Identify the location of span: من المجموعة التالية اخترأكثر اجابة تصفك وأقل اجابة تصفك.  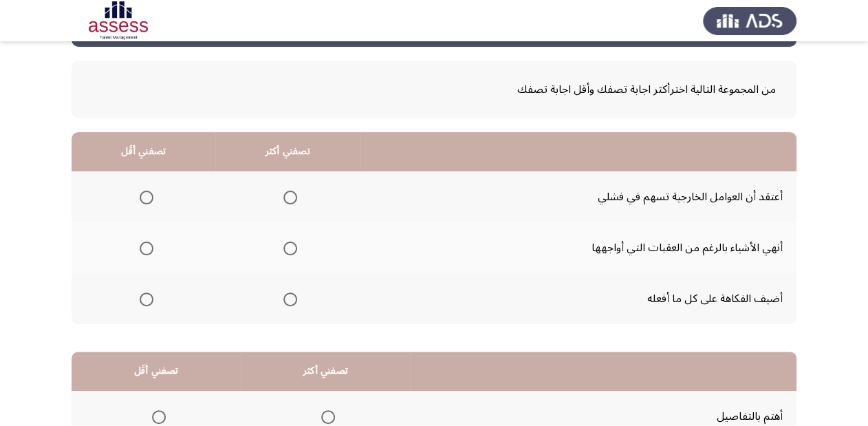
(434, 89).